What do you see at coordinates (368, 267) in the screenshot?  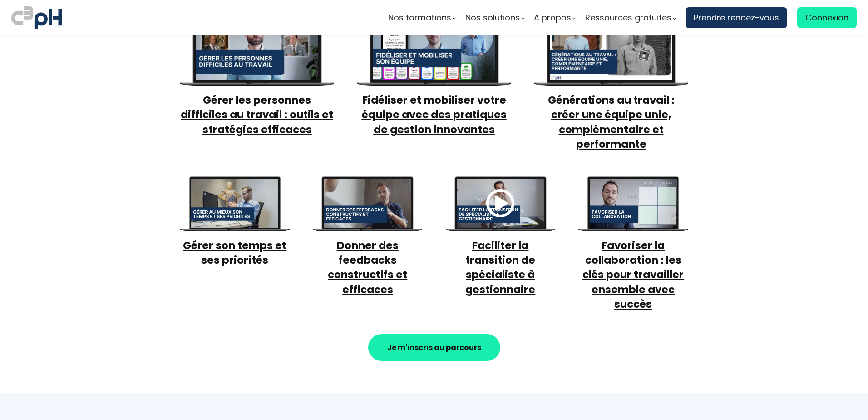 I see `span: Donner des feedbacks constructifs et efficaces` at bounding box center [368, 267].